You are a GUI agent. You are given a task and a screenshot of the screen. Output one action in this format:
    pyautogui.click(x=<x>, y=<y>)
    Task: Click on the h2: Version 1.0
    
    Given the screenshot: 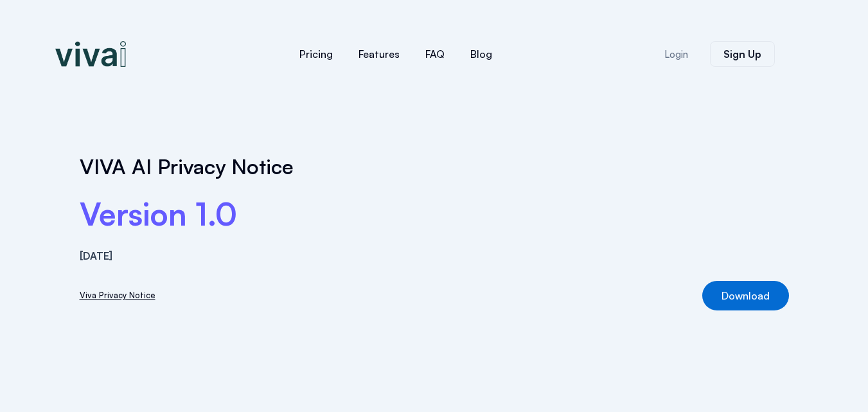 What is the action you would take?
    pyautogui.click(x=434, y=214)
    